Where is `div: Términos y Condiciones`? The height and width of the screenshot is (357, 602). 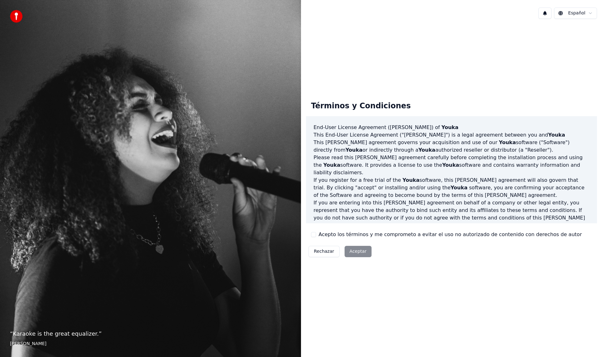 div: Términos y Condiciones is located at coordinates (361, 106).